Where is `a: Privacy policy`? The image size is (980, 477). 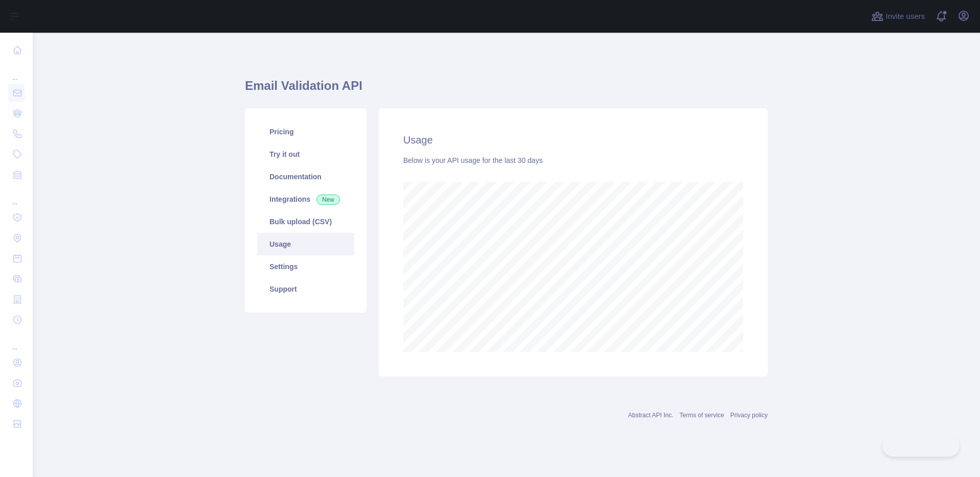
a: Privacy policy is located at coordinates (749, 415).